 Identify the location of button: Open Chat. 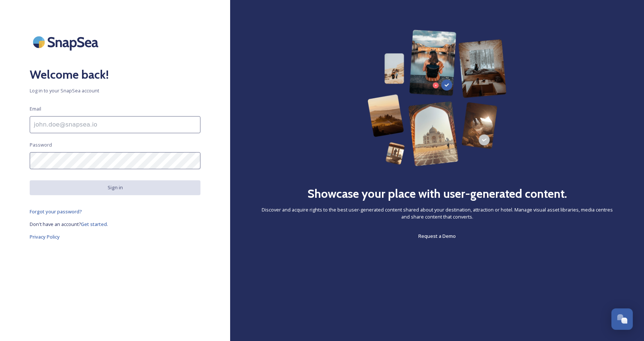
(622, 319).